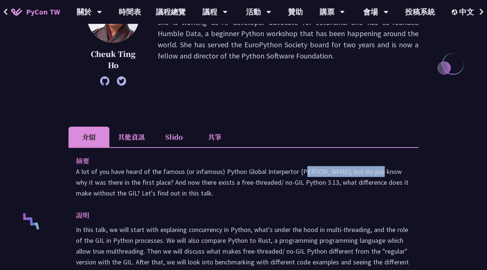 The width and height of the screenshot is (487, 270). Describe the element at coordinates (131, 137) in the screenshot. I see `li: 其他資訊` at that location.